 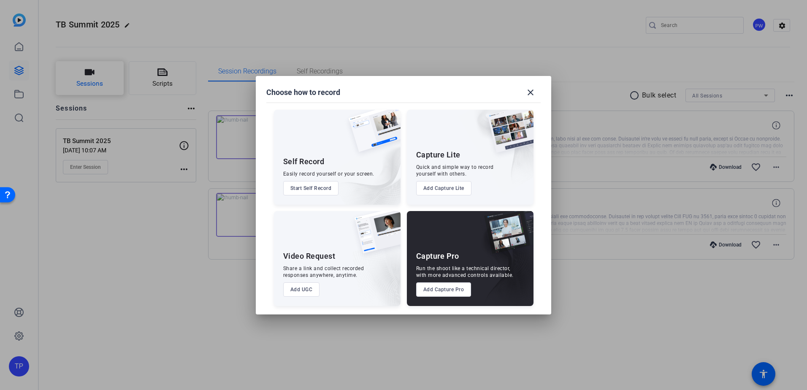 I want to click on button: Add UGC, so click(x=301, y=290).